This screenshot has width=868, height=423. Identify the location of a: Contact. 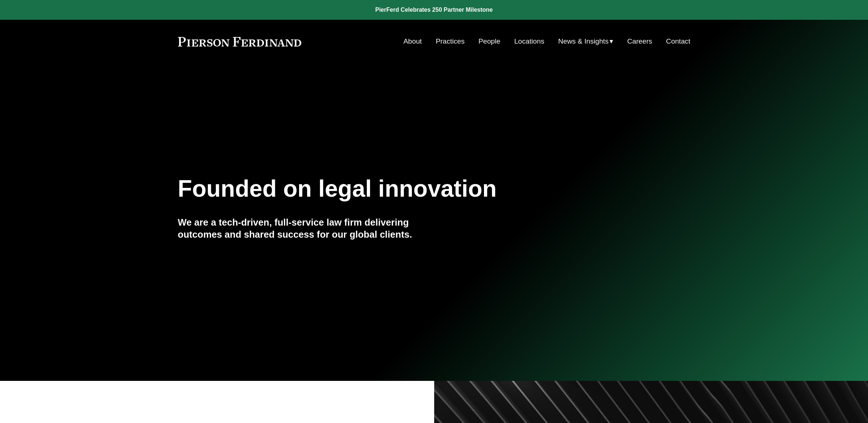
(678, 41).